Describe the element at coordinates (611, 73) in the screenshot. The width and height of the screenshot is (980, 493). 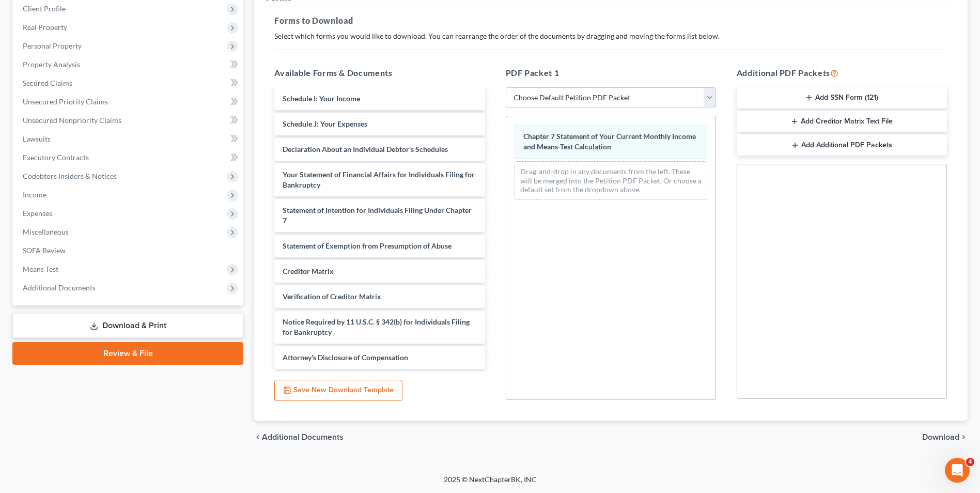
I see `h5: PDF Packet 1` at that location.